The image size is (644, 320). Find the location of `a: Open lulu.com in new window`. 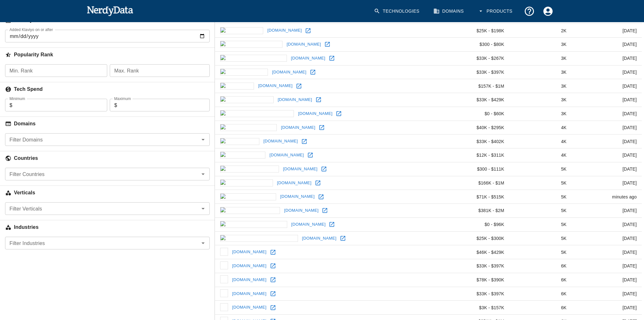

a: Open lulu.com in new window is located at coordinates (308, 31).